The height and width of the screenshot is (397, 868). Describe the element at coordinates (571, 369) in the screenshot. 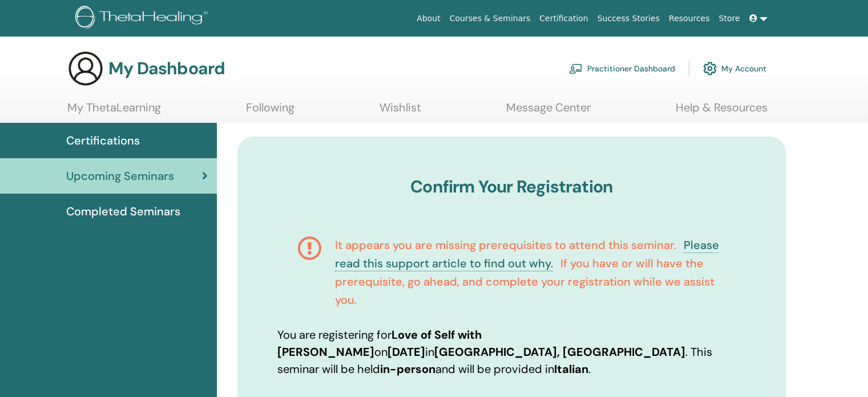

I see `b: Italian` at that location.